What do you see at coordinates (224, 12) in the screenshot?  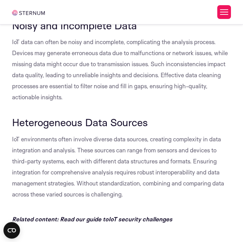 I see `button: Toggle Menu` at bounding box center [224, 12].